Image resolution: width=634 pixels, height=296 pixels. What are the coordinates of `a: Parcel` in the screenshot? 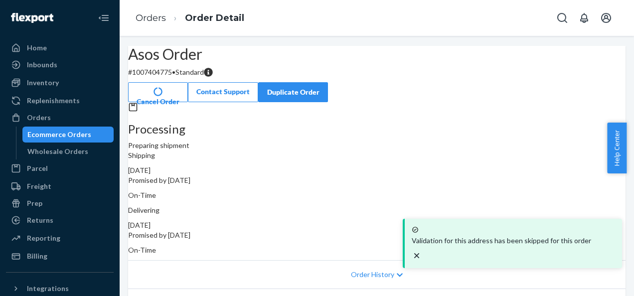 It's located at (60, 168).